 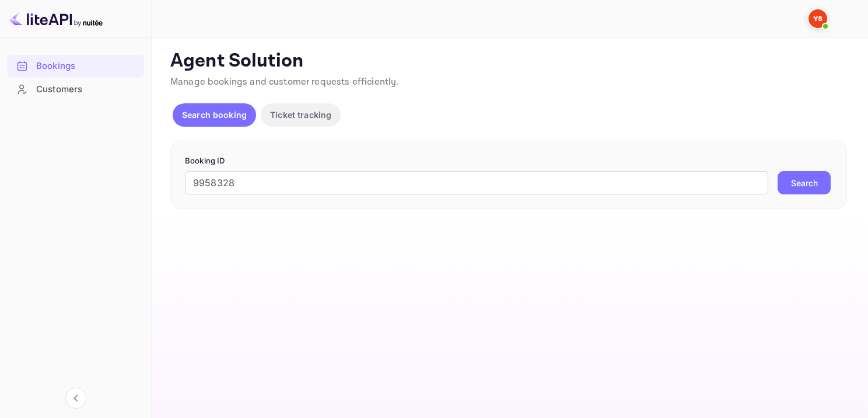 I want to click on img: LiteAPI logo, so click(x=56, y=19).